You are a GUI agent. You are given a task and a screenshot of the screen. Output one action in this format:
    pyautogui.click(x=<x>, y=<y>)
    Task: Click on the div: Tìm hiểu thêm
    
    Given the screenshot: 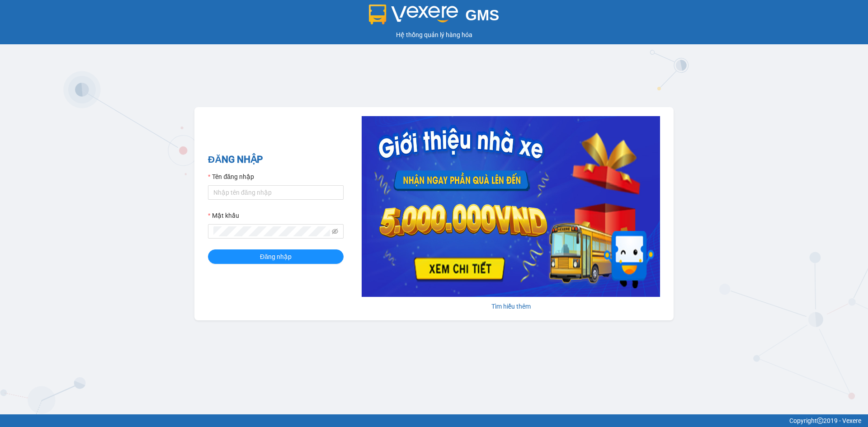 What is the action you would take?
    pyautogui.click(x=510, y=306)
    